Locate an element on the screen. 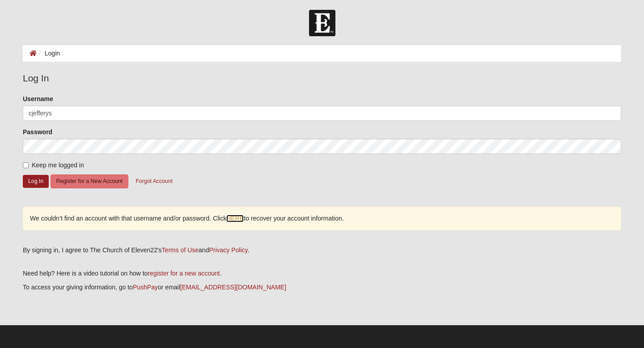 The width and height of the screenshot is (644, 348). legend: Log In is located at coordinates (322, 78).